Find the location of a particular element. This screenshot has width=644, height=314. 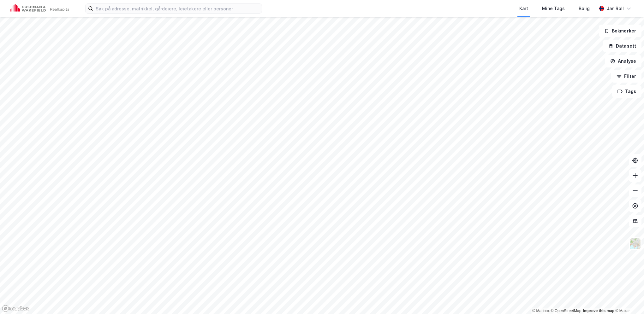

a: Maxar is located at coordinates (622, 311).